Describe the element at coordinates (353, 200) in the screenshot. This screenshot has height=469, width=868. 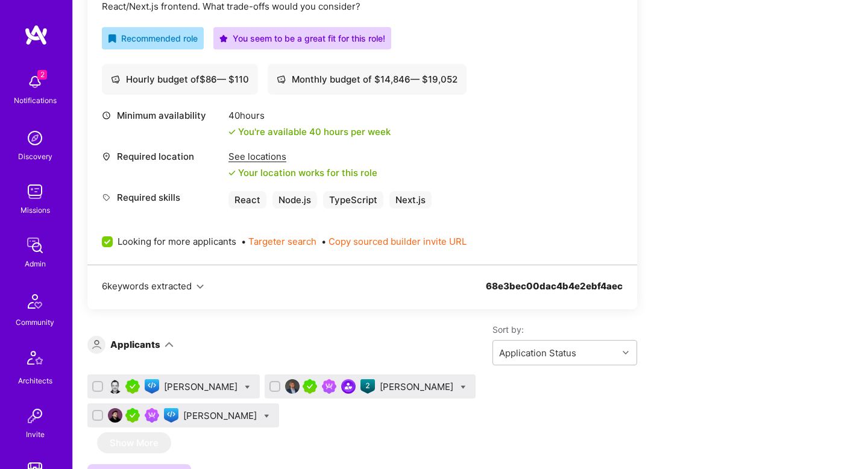
I see `div: TypeScript` at that location.